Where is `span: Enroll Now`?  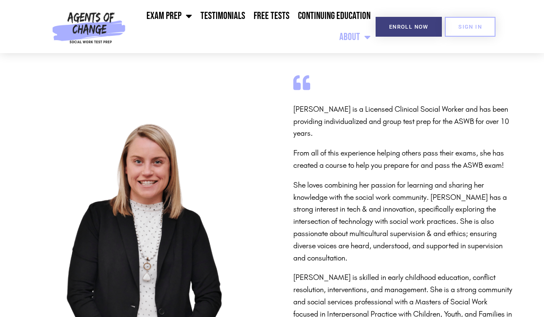 span: Enroll Now is located at coordinates (409, 27).